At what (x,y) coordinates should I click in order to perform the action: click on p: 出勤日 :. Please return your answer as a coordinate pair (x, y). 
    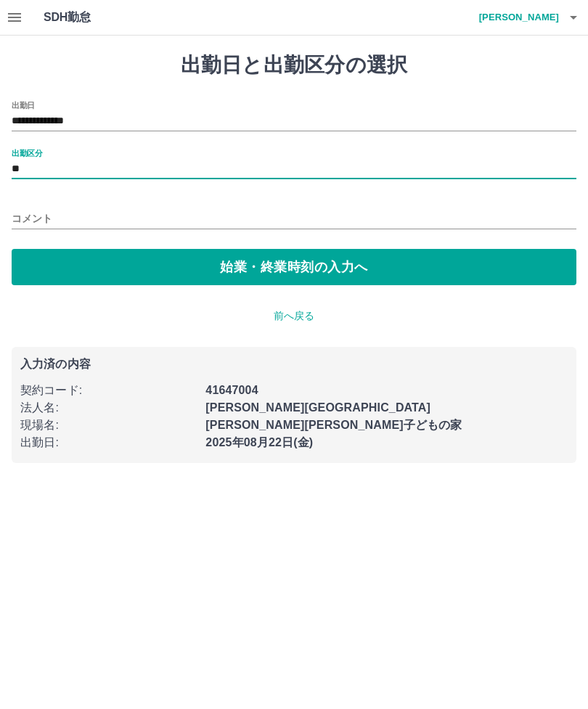
    Looking at the image, I should click on (108, 443).